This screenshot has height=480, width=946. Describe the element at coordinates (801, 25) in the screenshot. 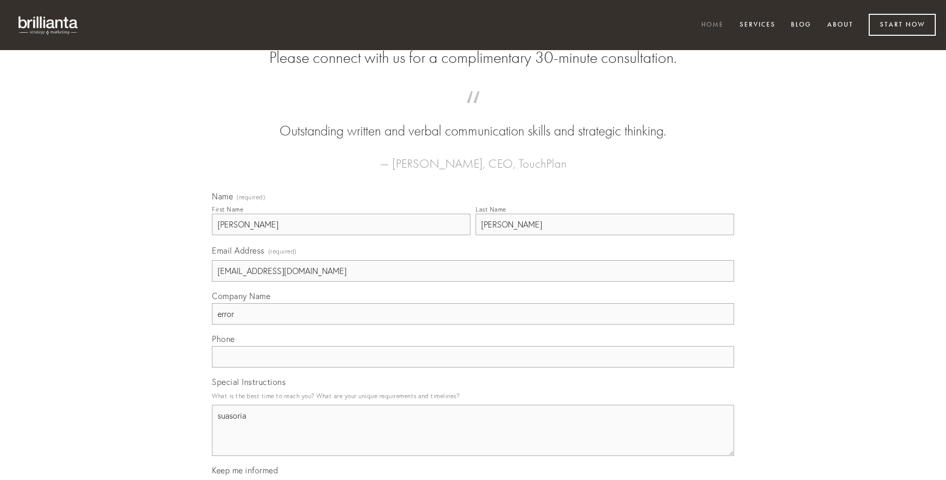

I see `a: Blog` at that location.